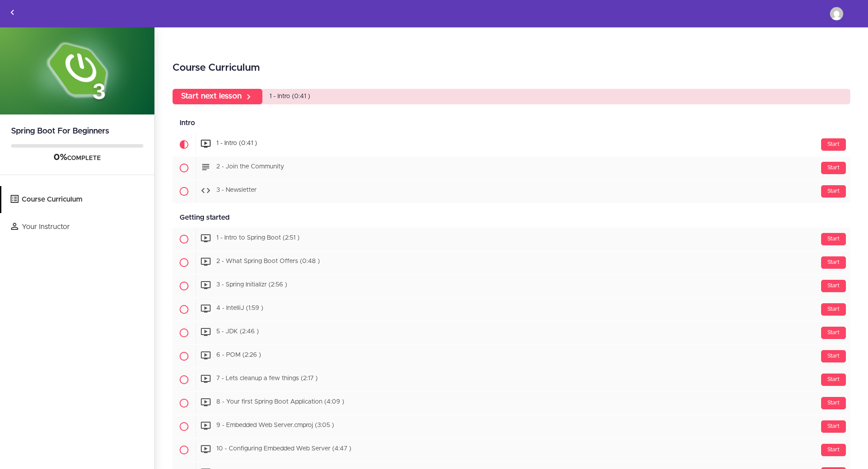 This screenshot has width=868, height=469. I want to click on div: COMPLETE, so click(77, 158).